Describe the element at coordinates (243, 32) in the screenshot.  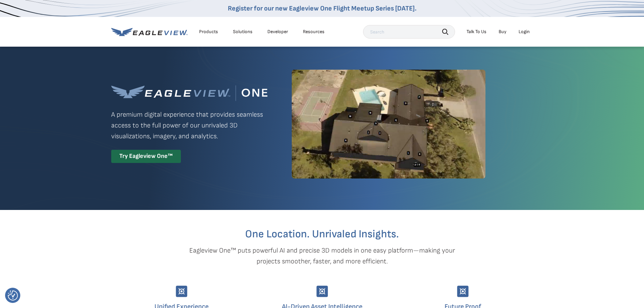
I see `div: Solutions` at that location.